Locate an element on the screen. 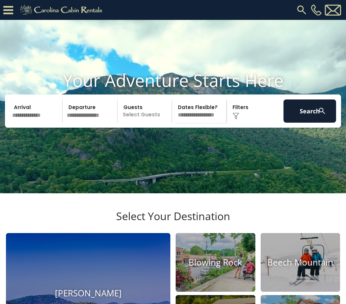  img: Khaki-logo.png is located at coordinates (62, 10).